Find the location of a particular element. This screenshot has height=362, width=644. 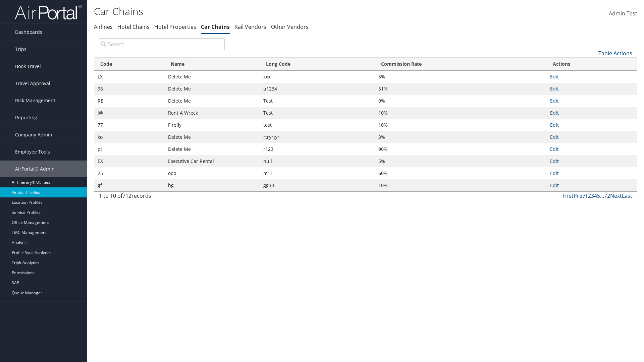

a: First is located at coordinates (568, 196).